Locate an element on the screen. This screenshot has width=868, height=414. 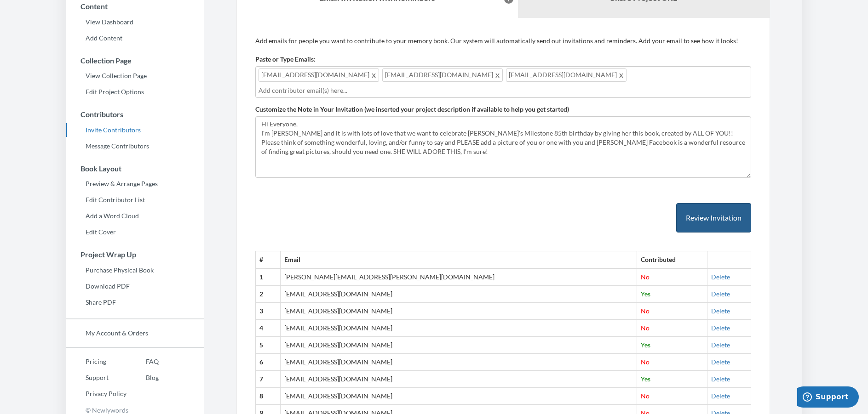
a: Download PDF is located at coordinates (135, 286).